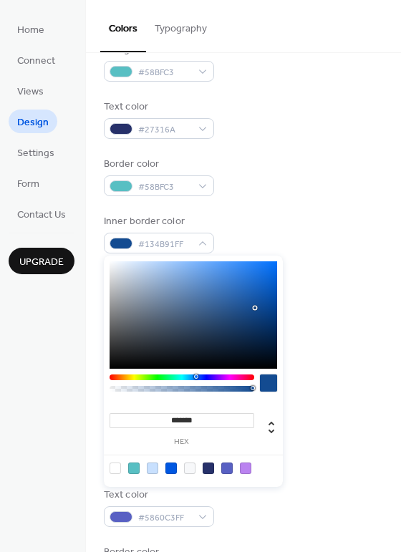  I want to click on span: Upgrade, so click(42, 262).